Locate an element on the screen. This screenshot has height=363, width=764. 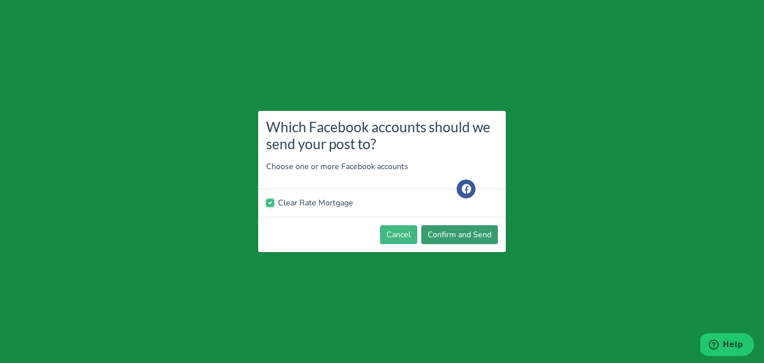
button: Confirm and Send is located at coordinates (460, 235).